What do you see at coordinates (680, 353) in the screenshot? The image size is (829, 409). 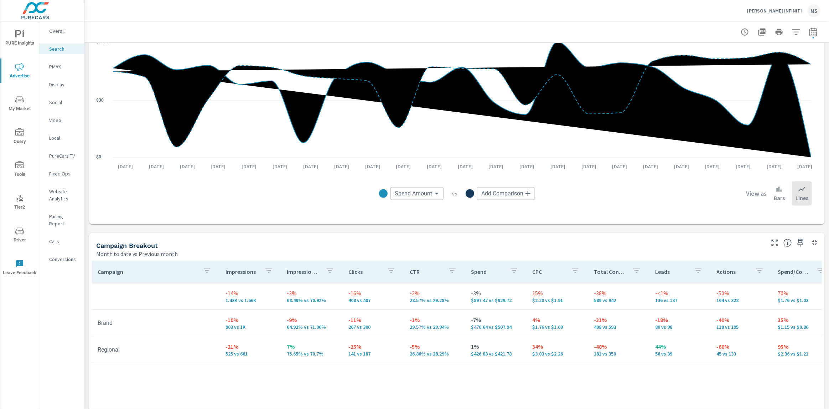 I see `p: 56 vs 39` at bounding box center [680, 353].